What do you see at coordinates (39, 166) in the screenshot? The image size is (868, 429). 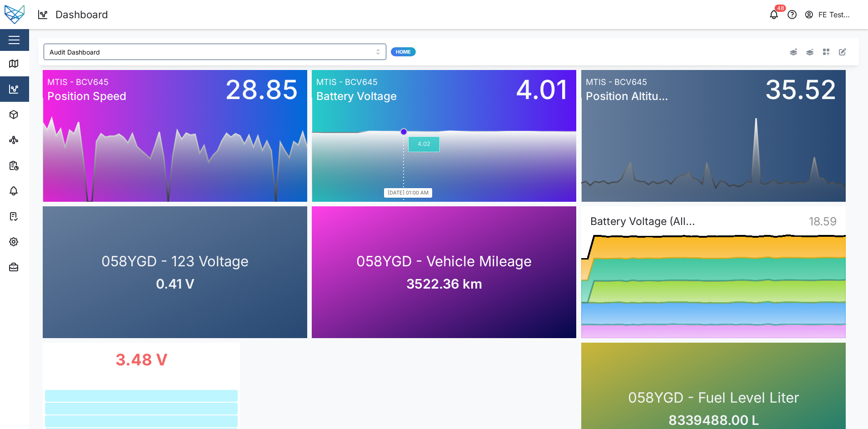 I see `div: Reports` at bounding box center [39, 166].